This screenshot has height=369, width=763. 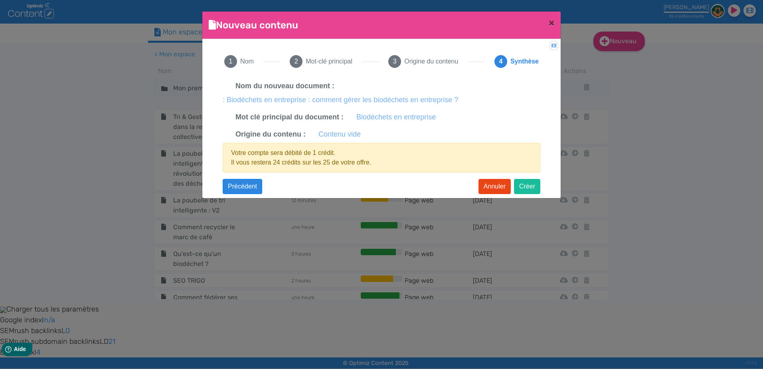 I want to click on button: 4Synthèse, so click(x=516, y=61).